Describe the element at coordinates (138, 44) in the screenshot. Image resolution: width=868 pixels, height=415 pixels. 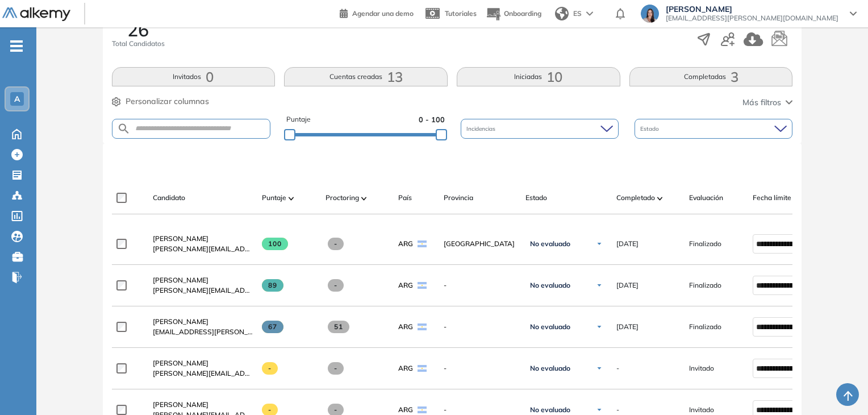
I see `span: Total Candidatos` at that location.